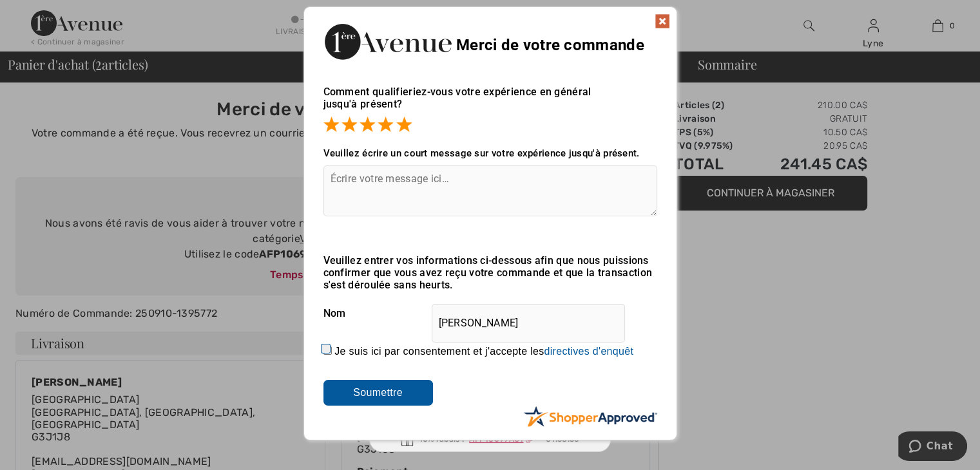 This screenshot has height=470, width=980. I want to click on span: Merci de votre commande, so click(550, 45).